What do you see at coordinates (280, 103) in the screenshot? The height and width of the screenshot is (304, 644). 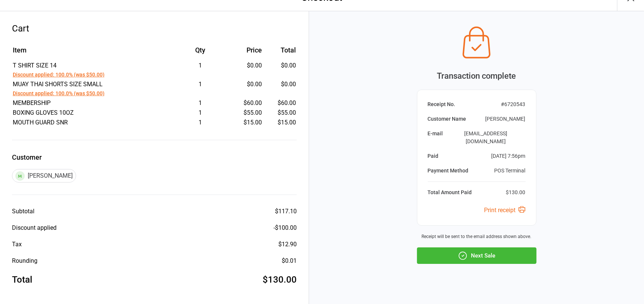 I see `td: $60.00` at bounding box center [280, 103].